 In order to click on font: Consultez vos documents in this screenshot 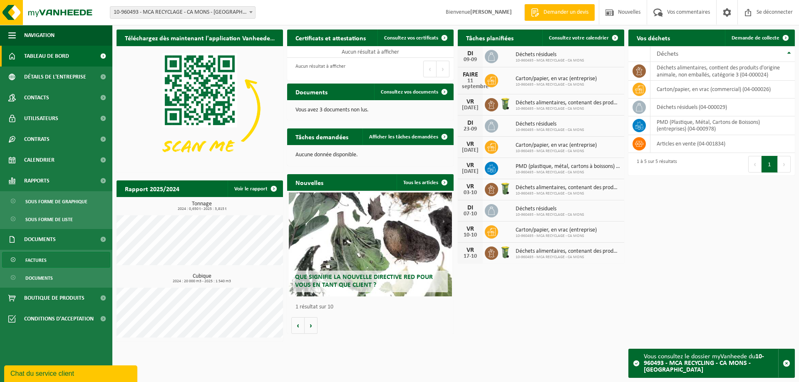, I will do `click(409, 92)`.